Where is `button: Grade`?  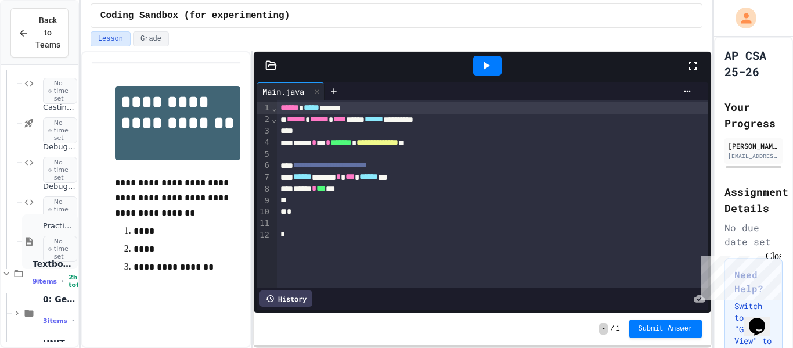
button: Grade is located at coordinates (151, 39).